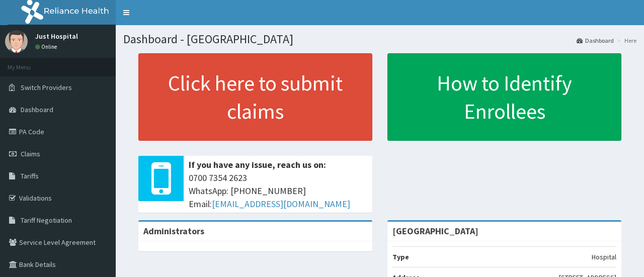  What do you see at coordinates (30, 154) in the screenshot?
I see `span: Claims` at bounding box center [30, 154].